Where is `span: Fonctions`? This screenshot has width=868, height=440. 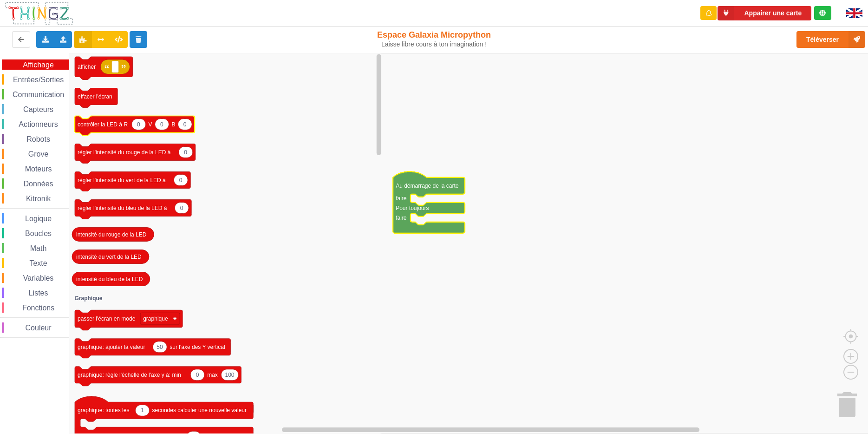 span: Fonctions is located at coordinates (38, 307).